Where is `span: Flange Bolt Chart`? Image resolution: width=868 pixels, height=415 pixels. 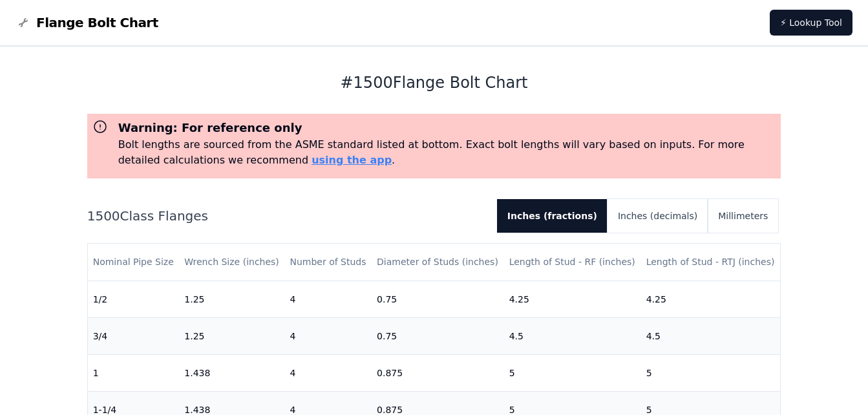
span: Flange Bolt Chart is located at coordinates (97, 22).